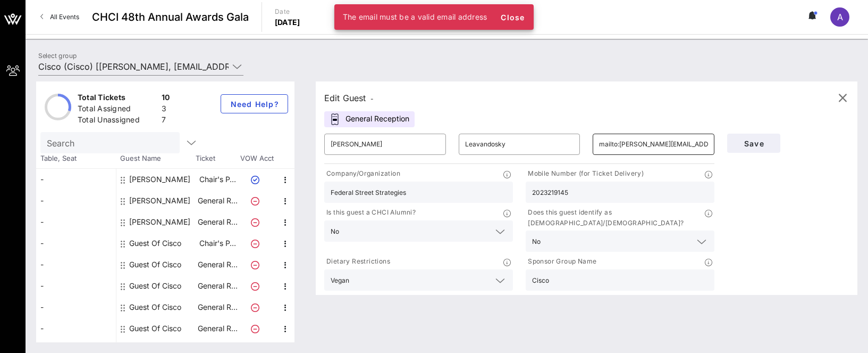 The height and width of the screenshot is (353, 868). I want to click on p: Company/Organization, so click(362, 174).